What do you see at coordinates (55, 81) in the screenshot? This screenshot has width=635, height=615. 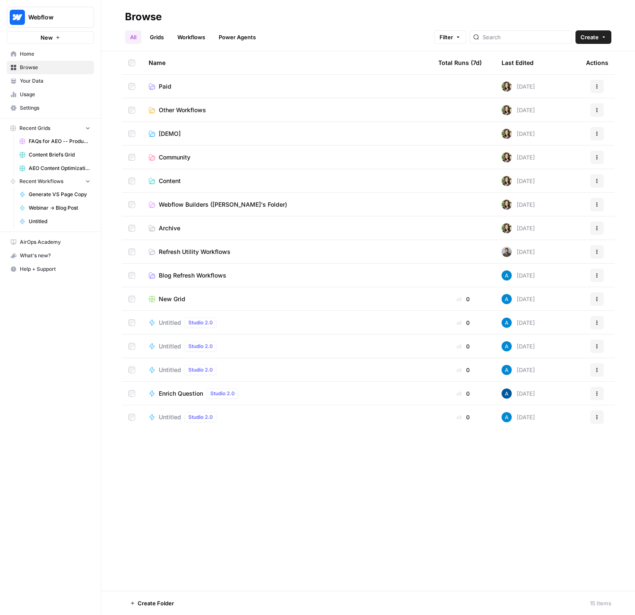 I see `span: Your Data` at bounding box center [55, 81].